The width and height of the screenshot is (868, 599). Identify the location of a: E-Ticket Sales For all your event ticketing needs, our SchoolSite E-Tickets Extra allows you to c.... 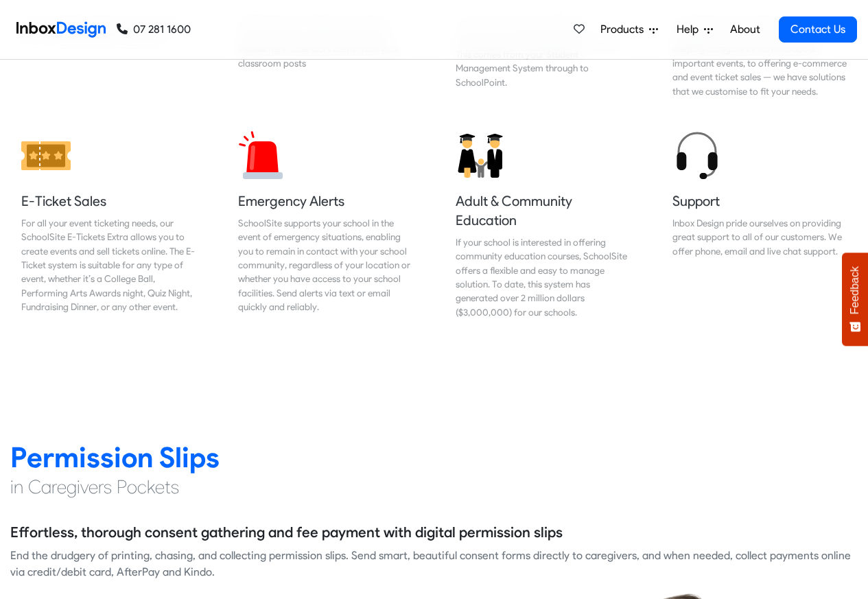
(108, 225).